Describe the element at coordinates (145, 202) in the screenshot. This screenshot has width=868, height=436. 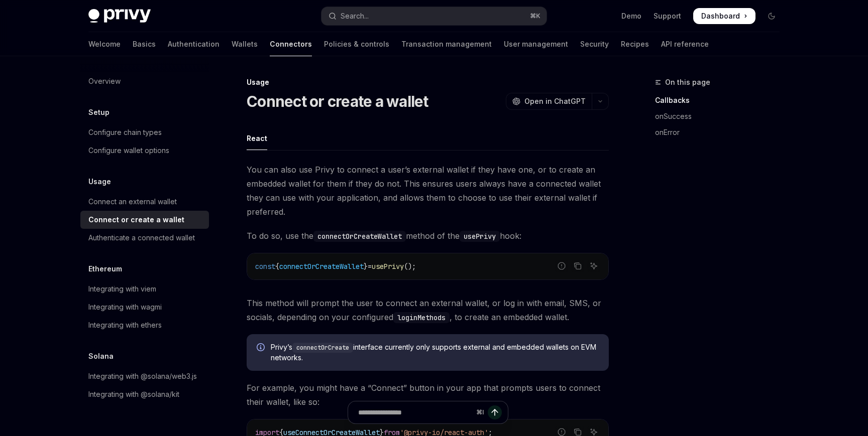
I see `a: Connect an external wallet` at that location.